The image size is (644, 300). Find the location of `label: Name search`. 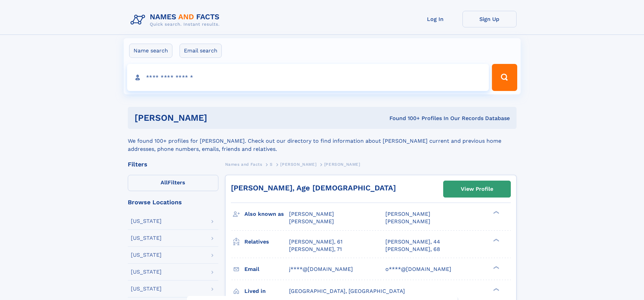

label: Name search is located at coordinates (151, 51).